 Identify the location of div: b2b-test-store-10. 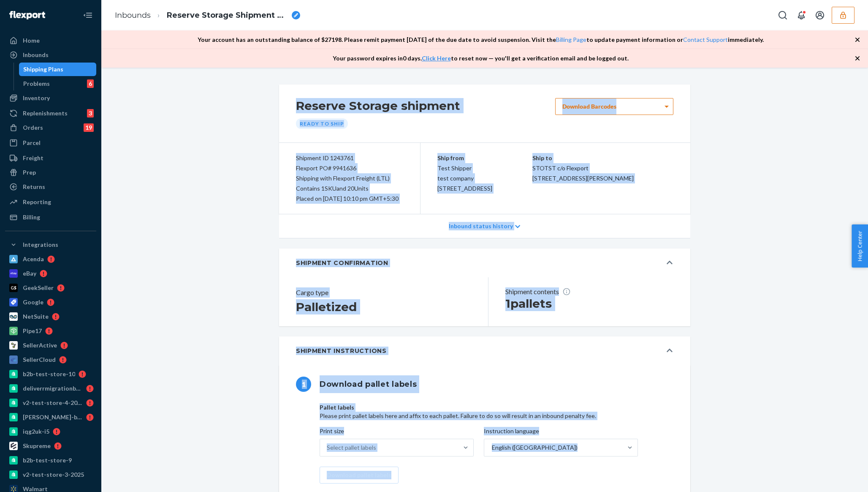
(49, 374).